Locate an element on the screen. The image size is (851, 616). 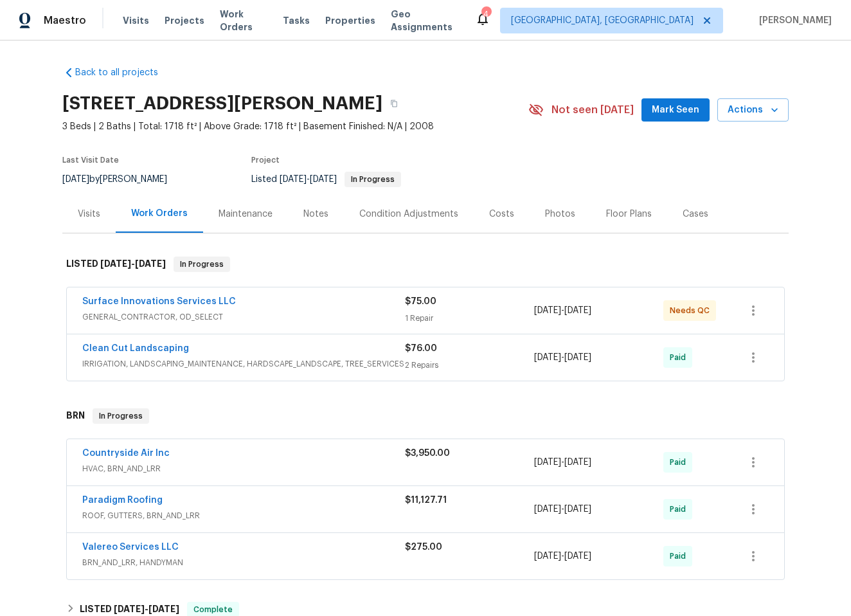
span: Visits is located at coordinates (136, 20).